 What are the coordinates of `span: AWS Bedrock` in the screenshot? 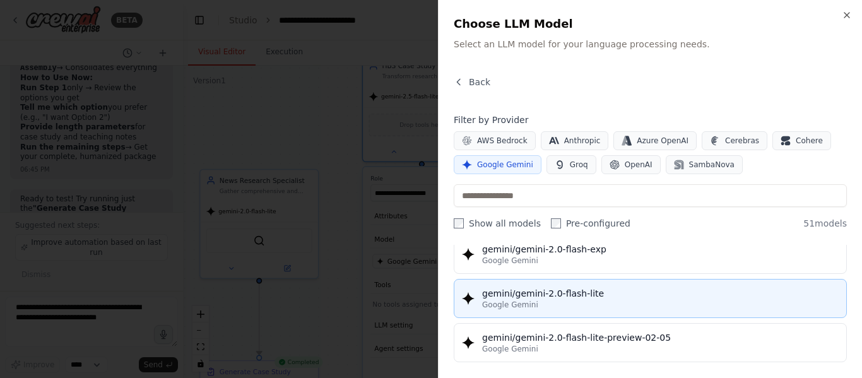 It's located at (502, 141).